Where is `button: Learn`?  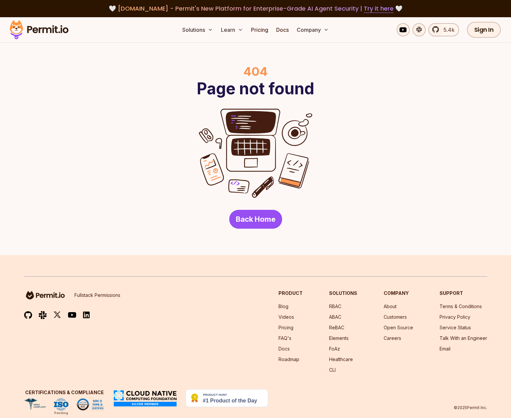 button: Learn is located at coordinates (232, 30).